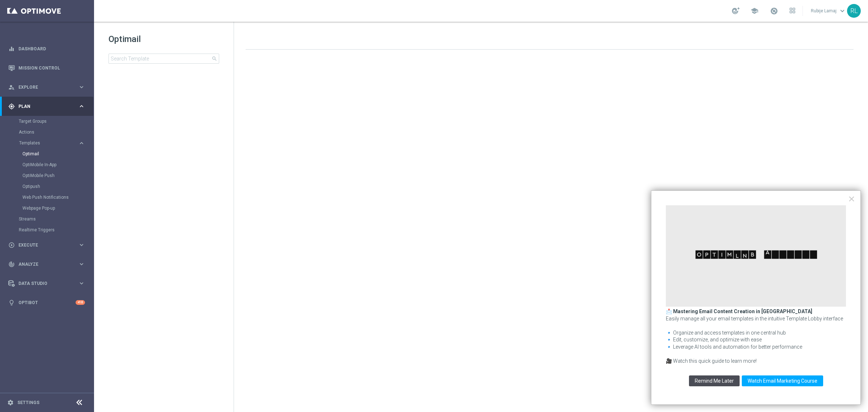 This screenshot has height=412, width=868. What do you see at coordinates (756, 319) in the screenshot?
I see `p: Easily manage all your email templates in the intuitive Template Lobby interface` at bounding box center [756, 319].